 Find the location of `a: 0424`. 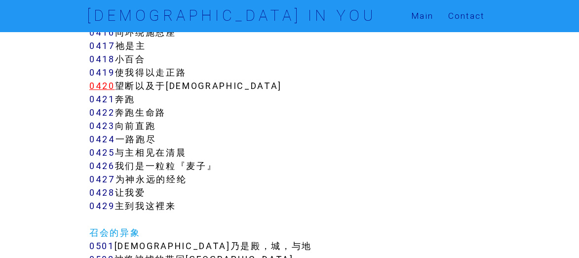

a: 0424 is located at coordinates (102, 139).